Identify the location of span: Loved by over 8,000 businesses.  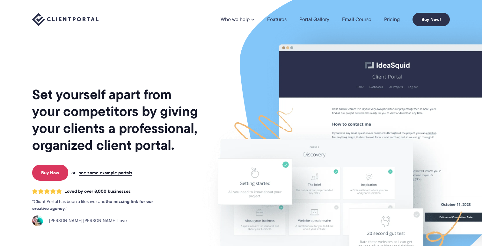
(98, 191).